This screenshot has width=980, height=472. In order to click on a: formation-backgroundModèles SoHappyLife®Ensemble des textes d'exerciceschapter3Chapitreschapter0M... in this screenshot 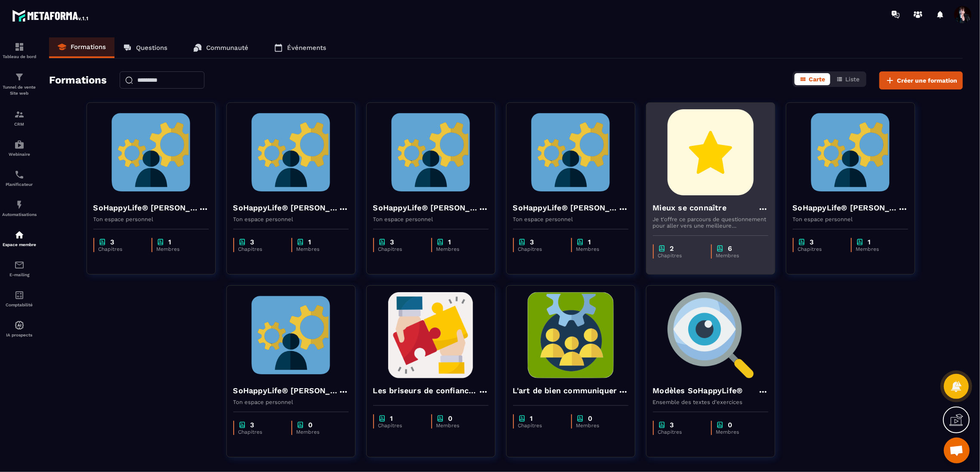, I will do `click(716, 377)`.